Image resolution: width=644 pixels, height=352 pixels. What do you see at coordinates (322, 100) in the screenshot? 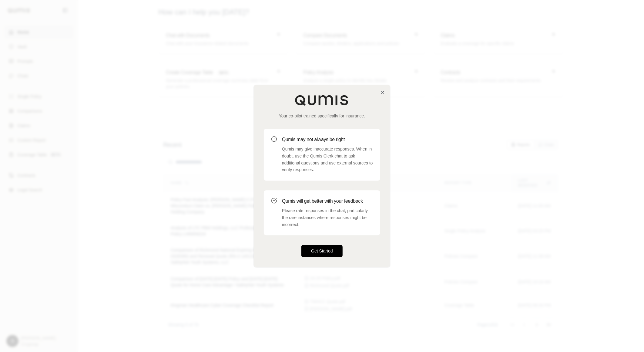
I see `img: Qumis Logo` at bounding box center [322, 100].